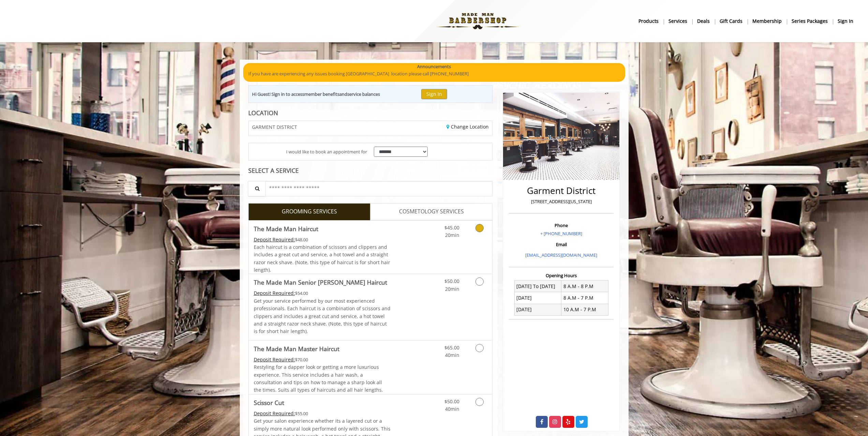  What do you see at coordinates (731, 21) in the screenshot?
I see `b: gift cards` at bounding box center [731, 21].